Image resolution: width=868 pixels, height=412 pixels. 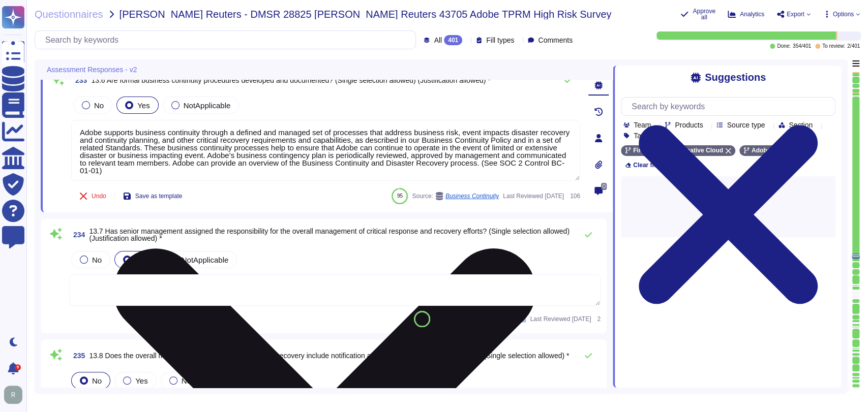 What do you see at coordinates (18, 368) in the screenshot?
I see `div: 5` at bounding box center [18, 368].